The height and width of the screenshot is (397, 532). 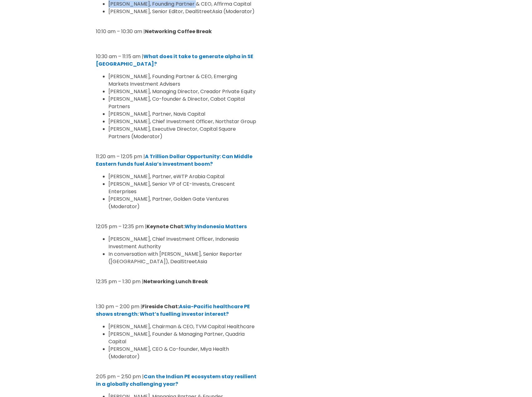 I want to click on span: 10:10 am – 10:30 am |, so click(x=120, y=31).